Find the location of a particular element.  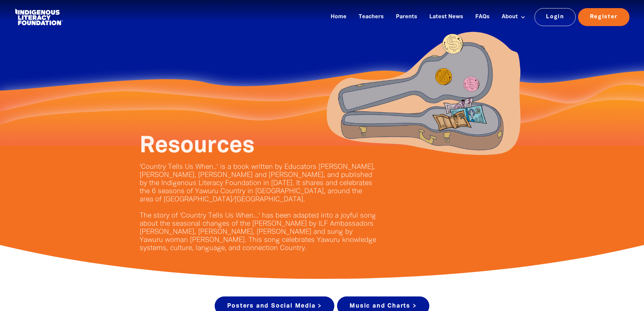

a: Parents is located at coordinates (406, 17).